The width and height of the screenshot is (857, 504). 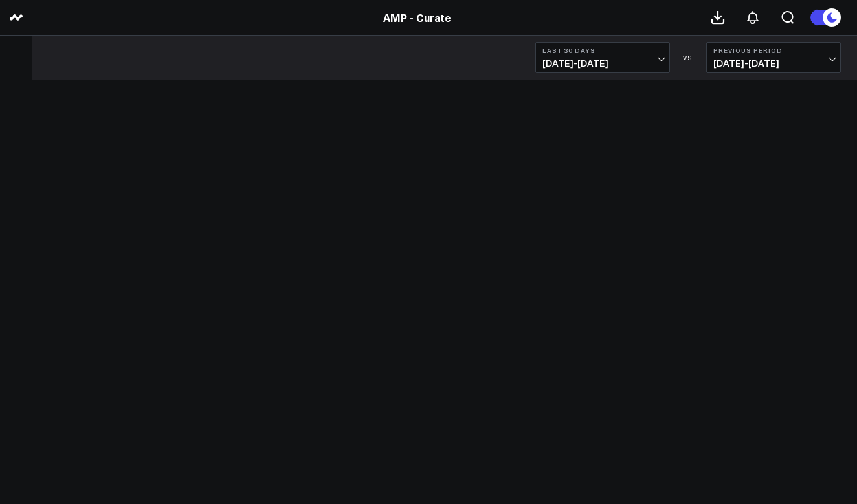 I want to click on b: Last 30 Days, so click(x=602, y=51).